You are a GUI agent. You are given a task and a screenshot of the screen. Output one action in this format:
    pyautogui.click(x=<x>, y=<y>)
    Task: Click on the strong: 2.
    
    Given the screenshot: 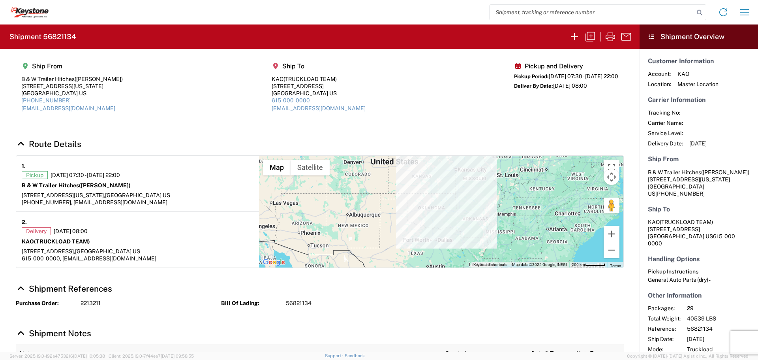 What is the action you would take?
    pyautogui.click(x=24, y=222)
    